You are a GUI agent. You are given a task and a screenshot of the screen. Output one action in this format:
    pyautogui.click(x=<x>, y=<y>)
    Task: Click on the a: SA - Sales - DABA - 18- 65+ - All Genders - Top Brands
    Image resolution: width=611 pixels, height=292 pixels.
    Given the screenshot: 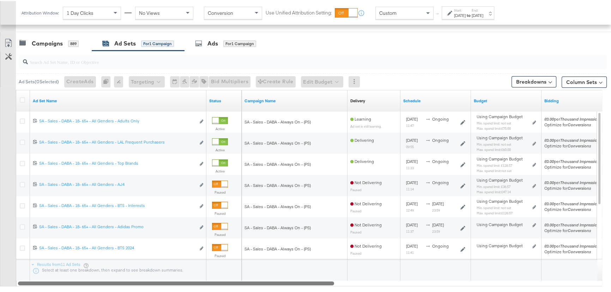 What is the action you would take?
    pyautogui.click(x=117, y=163)
    